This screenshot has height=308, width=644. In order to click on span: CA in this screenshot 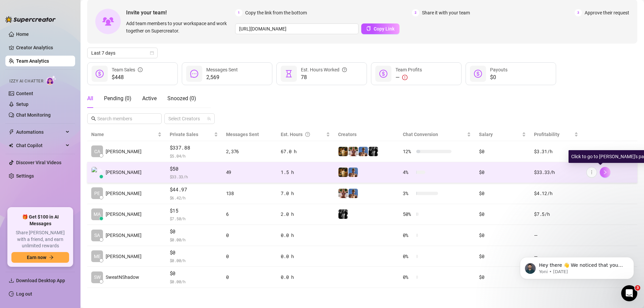, I will do `click(97, 151)`.